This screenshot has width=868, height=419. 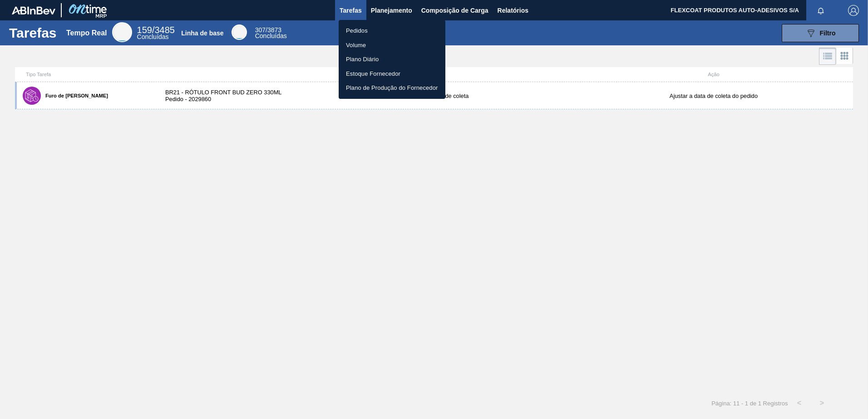 What do you see at coordinates (392, 45) in the screenshot?
I see `li: Volume` at bounding box center [392, 45].